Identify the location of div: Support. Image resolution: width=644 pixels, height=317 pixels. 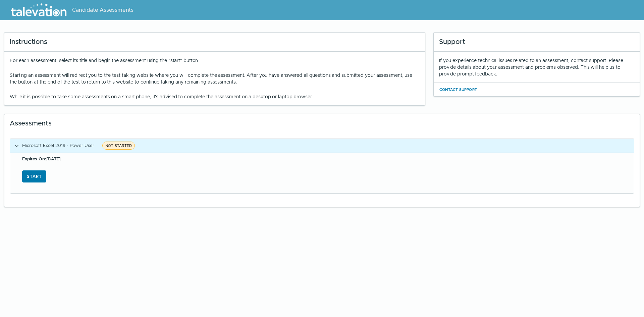
(537, 42).